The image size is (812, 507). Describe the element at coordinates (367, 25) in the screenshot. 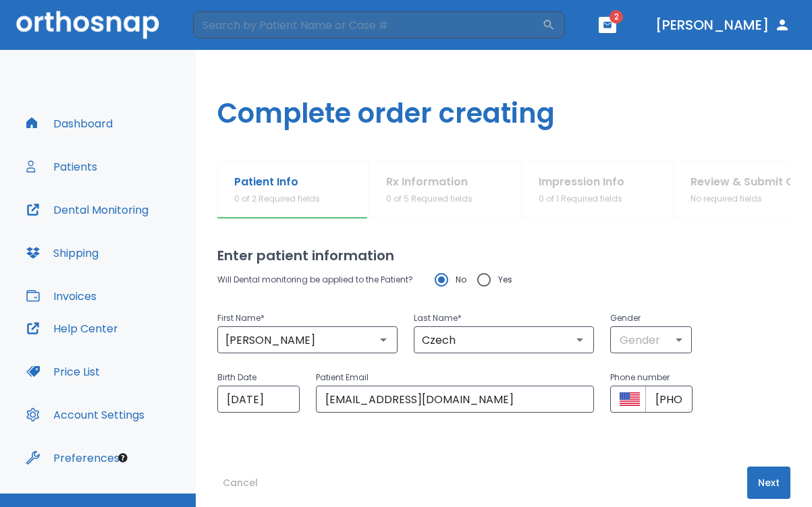

I see `input: Search by Patient Name or Case #` at that location.